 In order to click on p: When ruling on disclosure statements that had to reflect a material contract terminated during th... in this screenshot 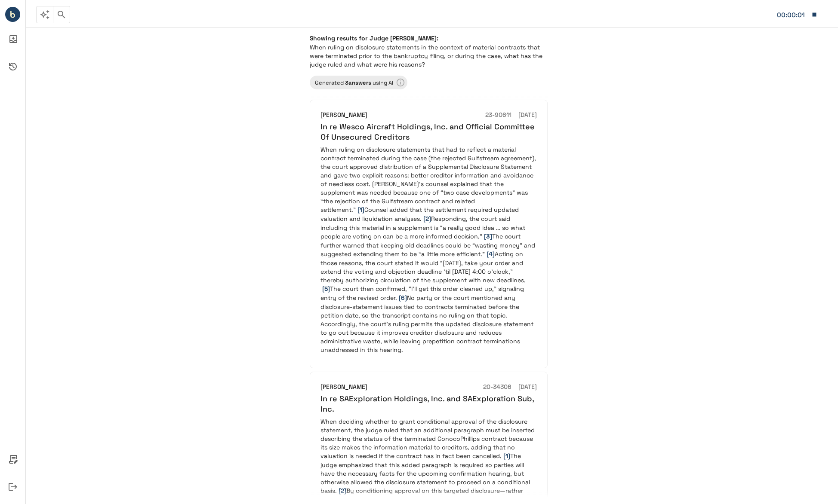, I will do `click(428, 250)`.